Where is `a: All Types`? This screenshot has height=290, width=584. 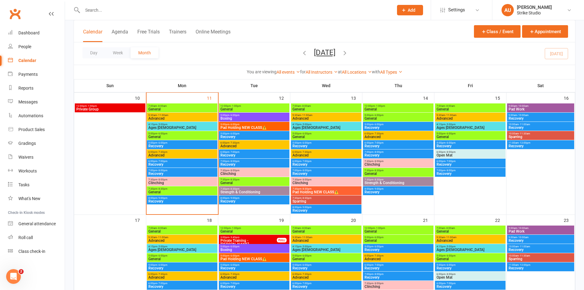
a: All Types is located at coordinates (391, 72).